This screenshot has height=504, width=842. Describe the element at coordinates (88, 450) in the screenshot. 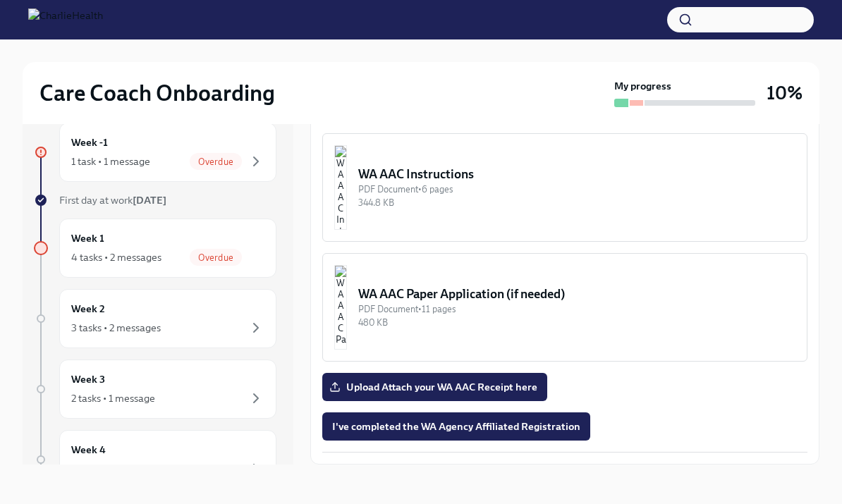

I see `h6: Week 4` at that location.